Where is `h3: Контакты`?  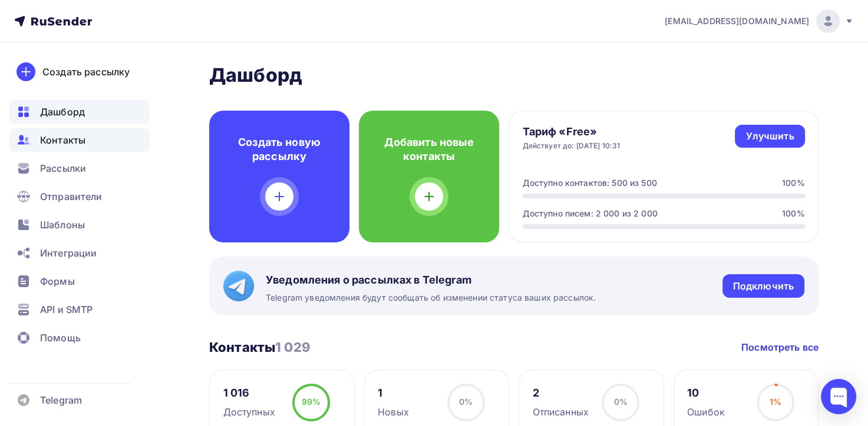 h3: Контакты is located at coordinates (260, 347).